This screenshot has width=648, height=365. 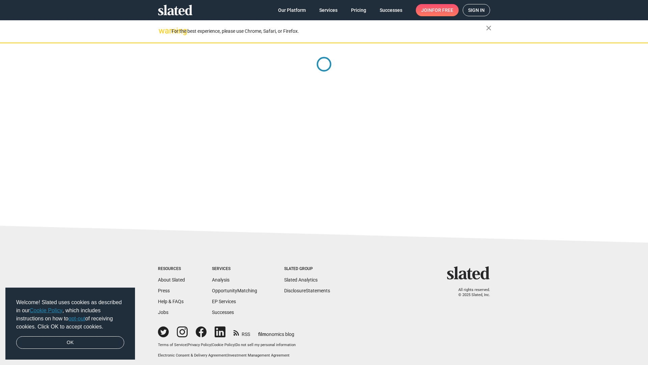 What do you see at coordinates (437, 10) in the screenshot?
I see `a: Joinfor free` at bounding box center [437, 10].